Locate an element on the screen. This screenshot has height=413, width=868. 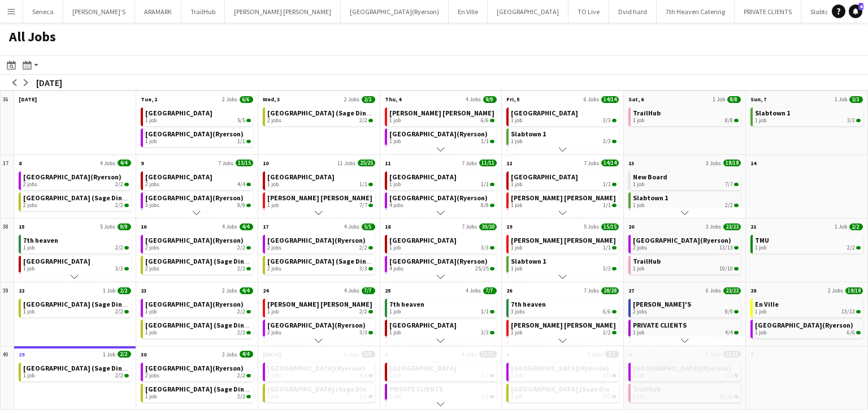
button: Dvid hard is located at coordinates (633, 11).